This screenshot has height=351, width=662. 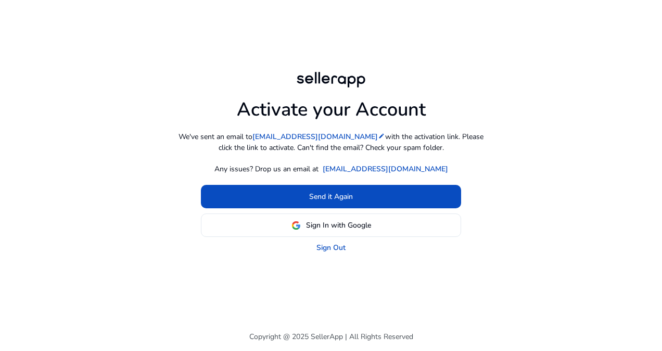 I want to click on img: google-logo.svg, so click(x=296, y=225).